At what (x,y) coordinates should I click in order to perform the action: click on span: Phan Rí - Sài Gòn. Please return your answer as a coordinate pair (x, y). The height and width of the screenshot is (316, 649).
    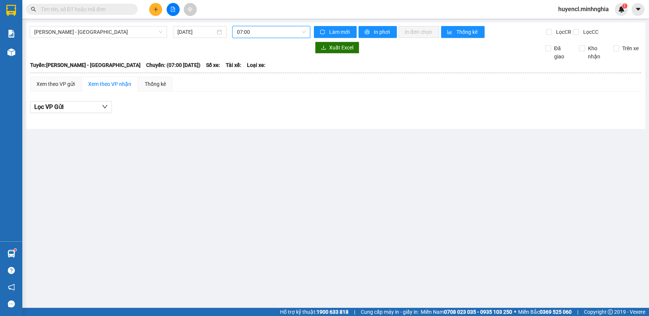
    Looking at the image, I should click on (98, 32).